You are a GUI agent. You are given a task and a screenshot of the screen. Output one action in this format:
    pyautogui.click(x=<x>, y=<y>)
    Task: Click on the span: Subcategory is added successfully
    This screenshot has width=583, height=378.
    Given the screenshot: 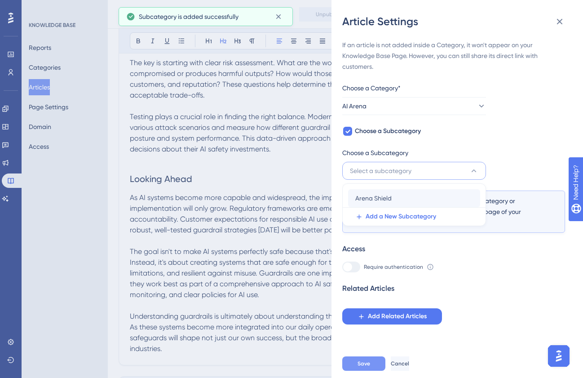 What is the action you would take?
    pyautogui.click(x=189, y=17)
    